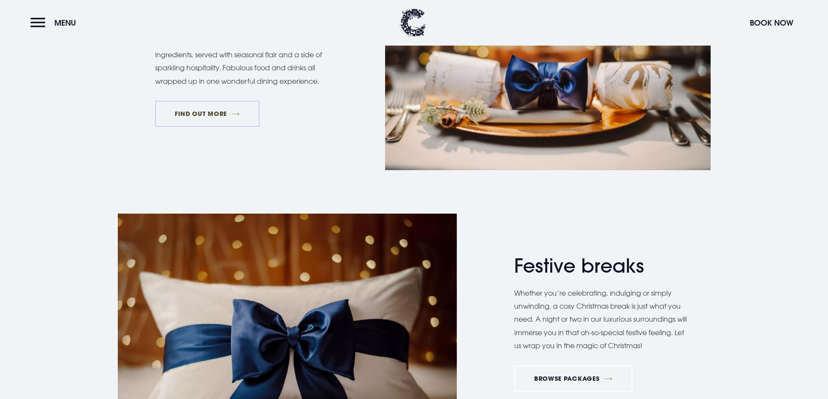 Image resolution: width=828 pixels, height=399 pixels. Describe the element at coordinates (599, 266) in the screenshot. I see `h2: Festive breaks` at that location.